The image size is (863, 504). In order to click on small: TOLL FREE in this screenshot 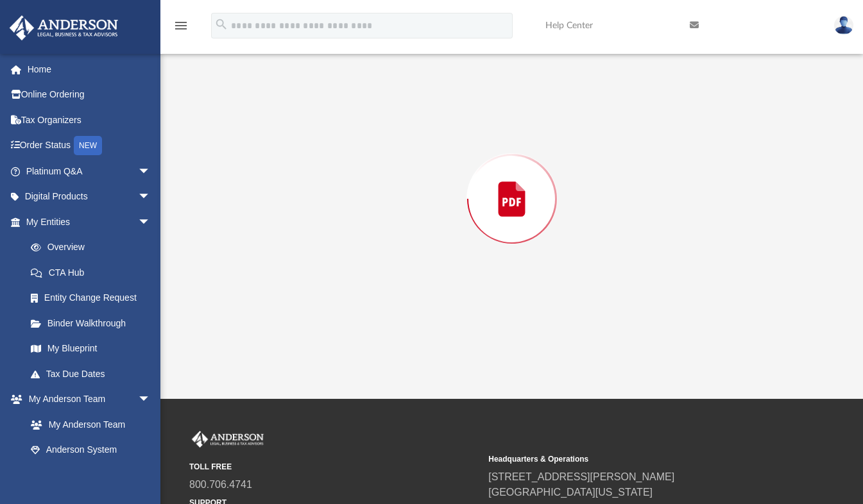, I will do `click(334, 467)`.